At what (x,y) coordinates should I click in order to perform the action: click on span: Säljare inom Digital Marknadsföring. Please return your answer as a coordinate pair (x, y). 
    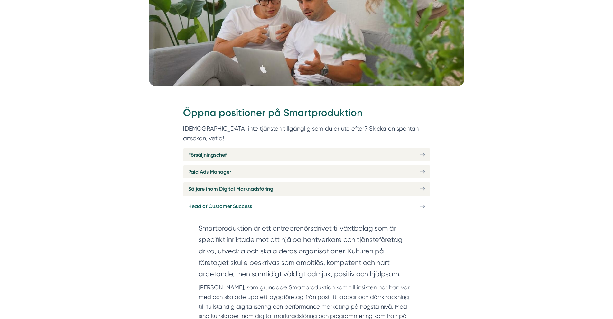
    Looking at the image, I should click on (231, 189).